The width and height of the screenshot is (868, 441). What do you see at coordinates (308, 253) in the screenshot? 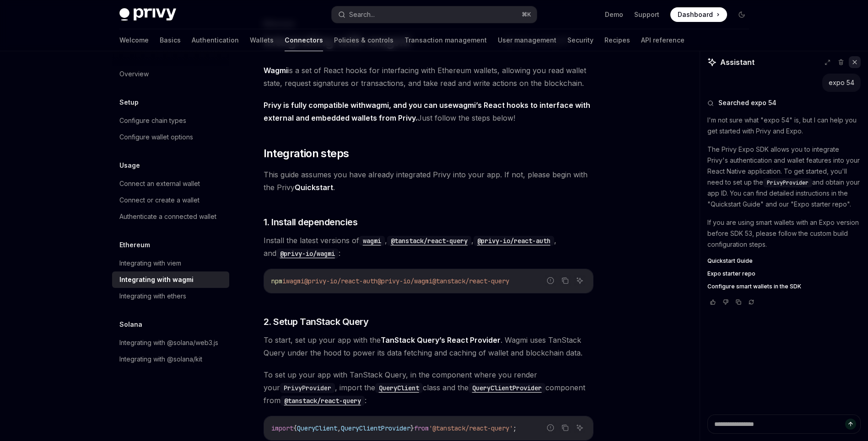
I see `a: @privy-io/wagmi` at bounding box center [308, 253].